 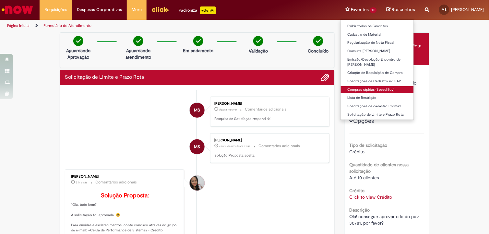 What do you see at coordinates (385, 220) in the screenshot?
I see `span: Olá! consegue aprovar o lc do pdv 30781, por favor?` at bounding box center [385, 220].